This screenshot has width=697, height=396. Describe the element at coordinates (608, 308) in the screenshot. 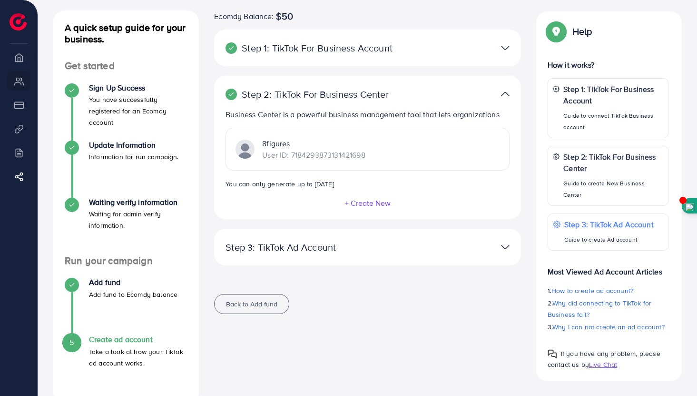

I see `p: 2.` at that location.